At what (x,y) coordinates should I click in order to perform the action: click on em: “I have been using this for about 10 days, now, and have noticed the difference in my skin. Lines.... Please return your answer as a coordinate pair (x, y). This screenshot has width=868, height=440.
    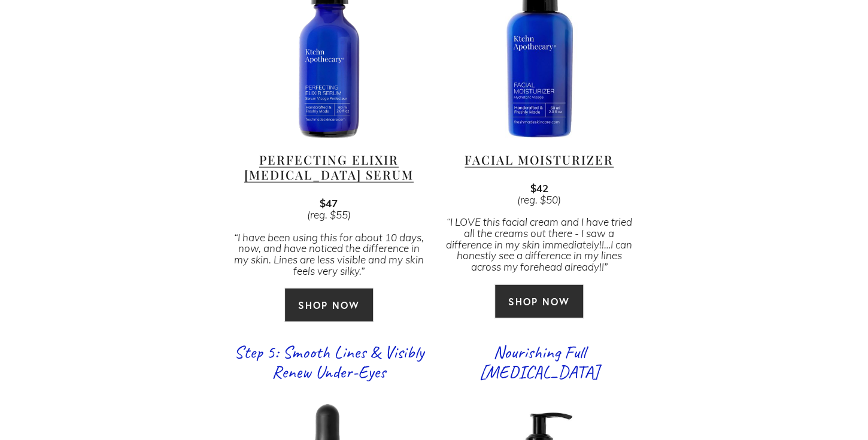
    Looking at the image, I should click on (329, 254).